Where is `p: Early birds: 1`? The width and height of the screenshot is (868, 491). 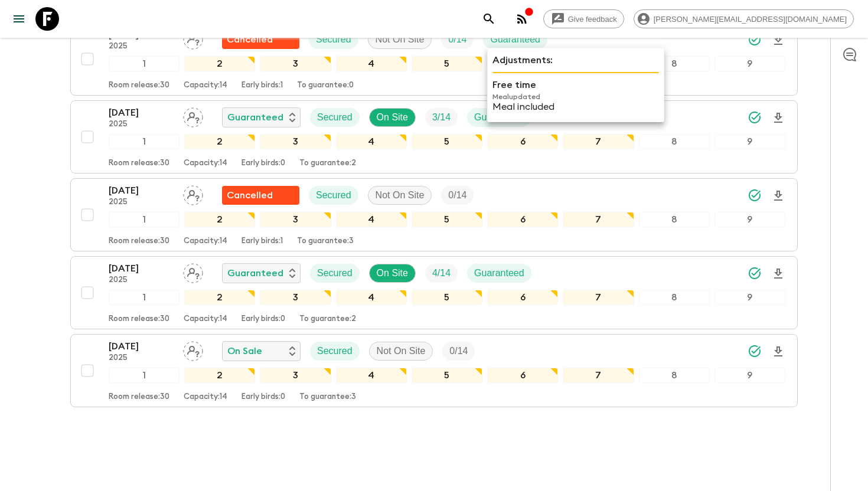 p: Early birds: 1 is located at coordinates (262, 242).